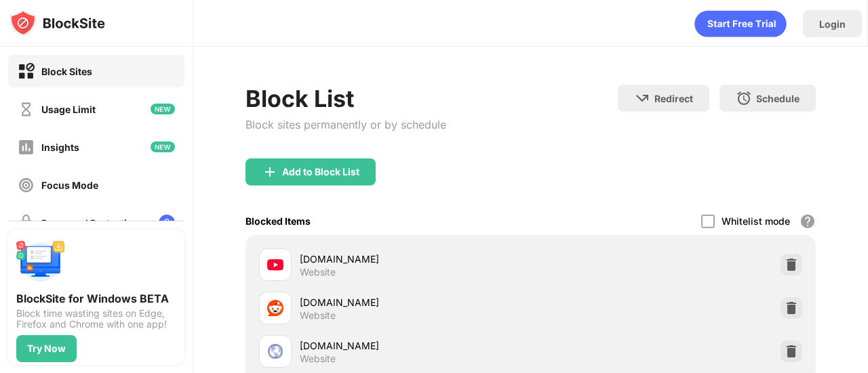  Describe the element at coordinates (346, 124) in the screenshot. I see `div: Block sites permanently or by schedule` at that location.